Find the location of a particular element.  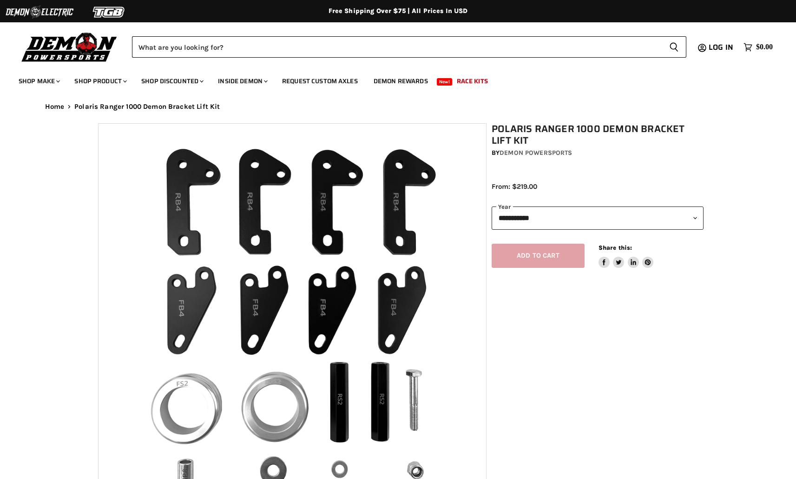

img: Demon Powersports is located at coordinates (69, 46).